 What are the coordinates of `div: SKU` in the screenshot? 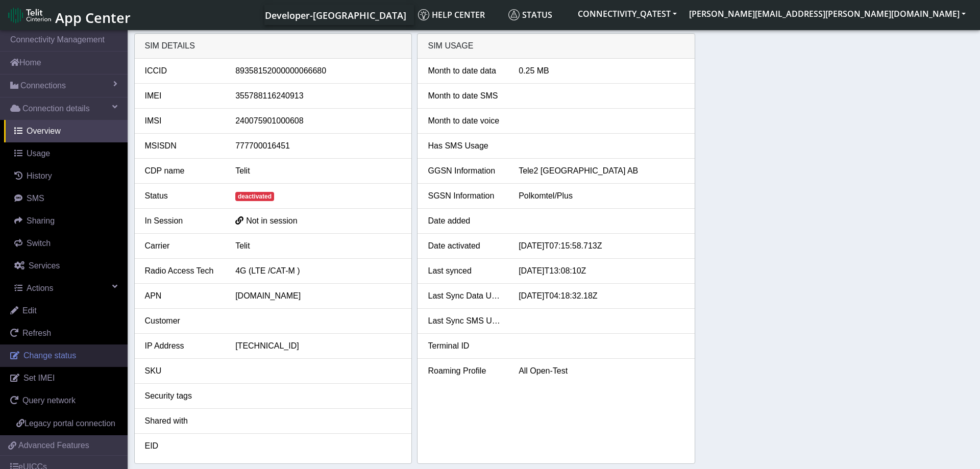 It's located at (182, 371).